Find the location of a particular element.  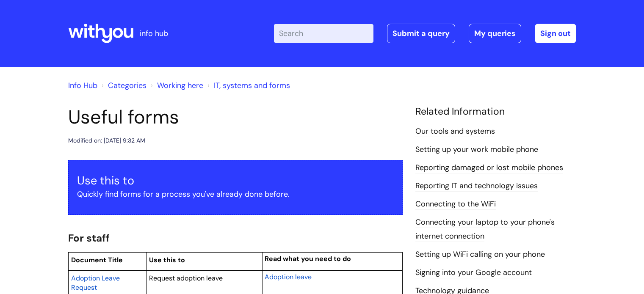

span: Read what you need to do is located at coordinates (308, 259).